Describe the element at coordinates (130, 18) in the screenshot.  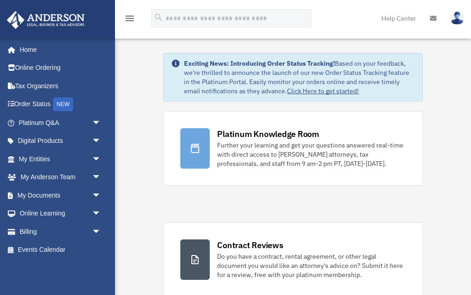
I see `i: menu` at that location.